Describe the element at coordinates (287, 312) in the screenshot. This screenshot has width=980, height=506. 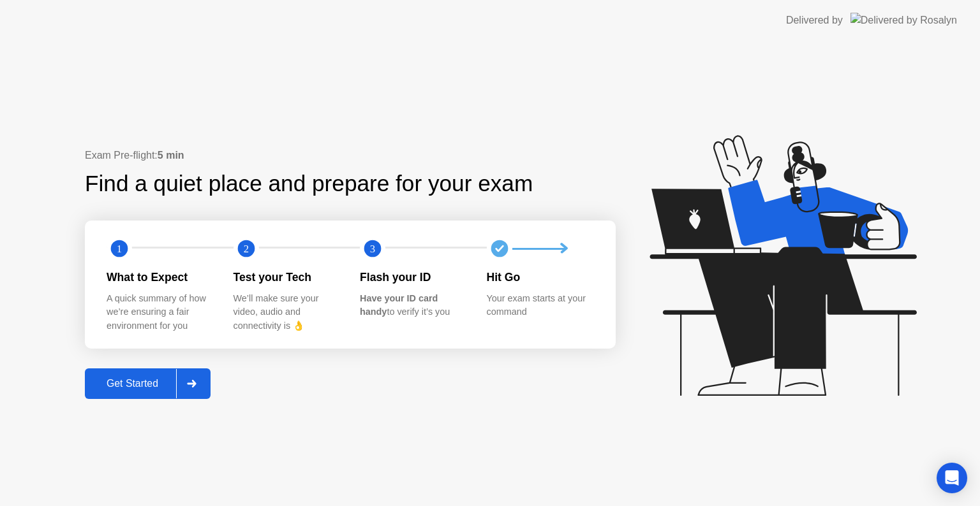
I see `div: We’ll make sure your video, audio and connectivity is 👌` at that location.